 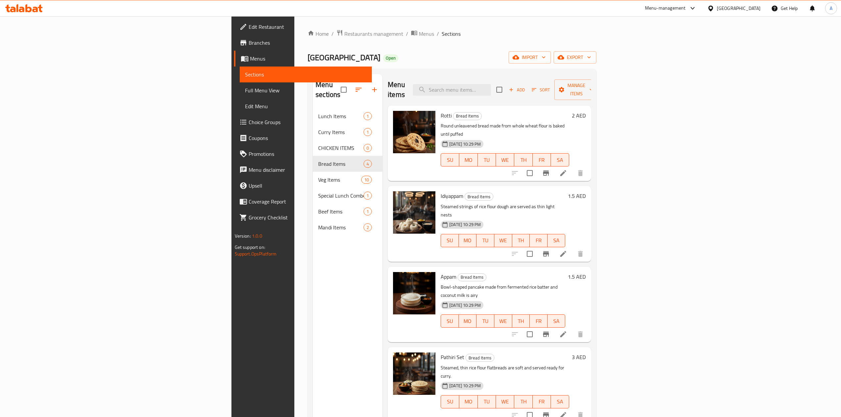 I want to click on span: import, so click(x=530, y=57).